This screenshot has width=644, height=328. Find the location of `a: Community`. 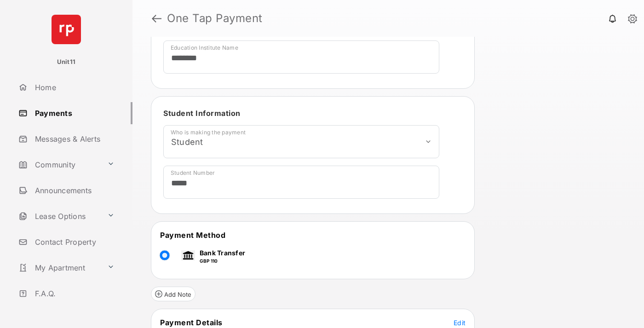

a: Community is located at coordinates (59, 164).